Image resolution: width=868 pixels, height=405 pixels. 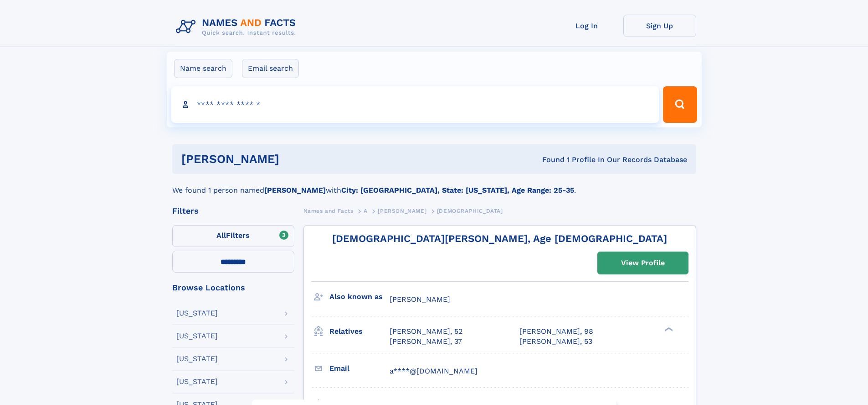 What do you see at coordinates (238, 27) in the screenshot?
I see `img: Logo Names and Facts` at bounding box center [238, 27].